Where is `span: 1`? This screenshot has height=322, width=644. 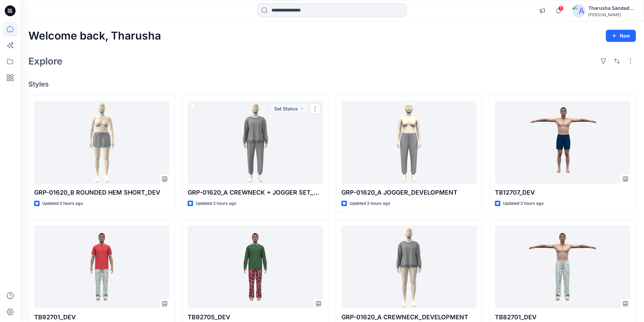 span: 1 is located at coordinates (561, 9).